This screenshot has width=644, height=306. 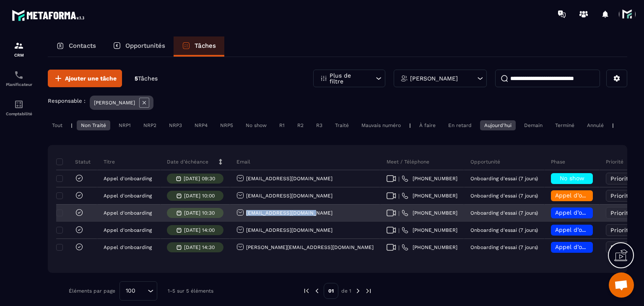 What do you see at coordinates (190, 291) in the screenshot?
I see `p: 1-5 sur 5 éléments` at bounding box center [190, 291].